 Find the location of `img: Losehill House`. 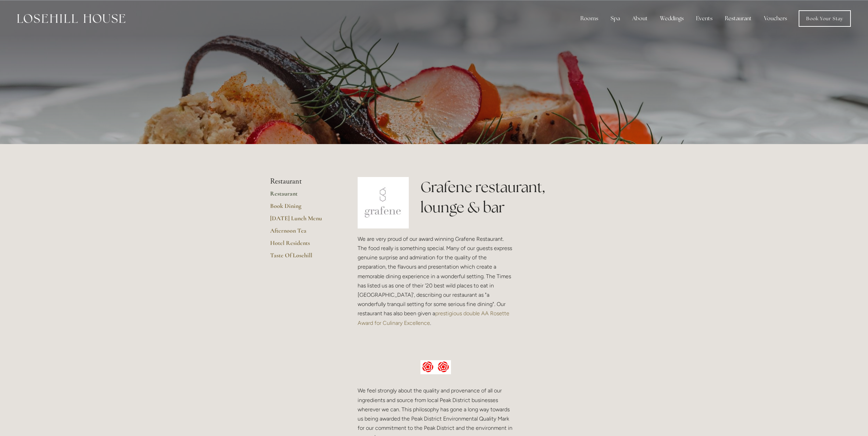

img: Losehill House is located at coordinates (71, 19).